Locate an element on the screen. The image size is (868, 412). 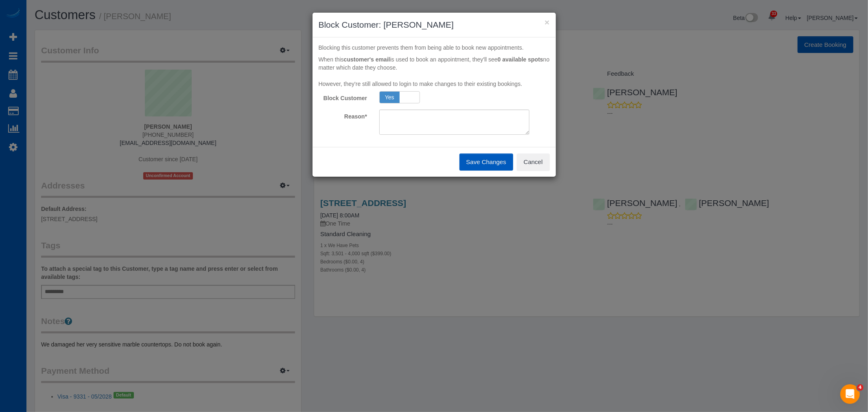
span: 4 is located at coordinates (861, 387).